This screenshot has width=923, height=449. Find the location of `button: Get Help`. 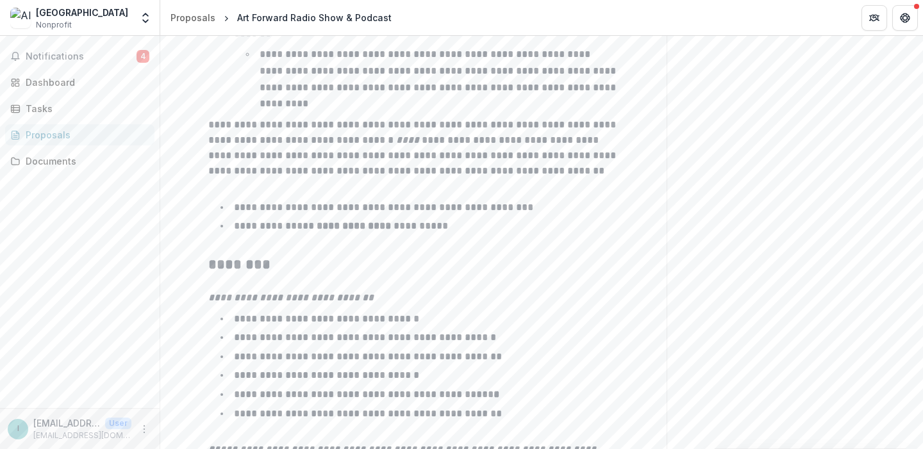

button: Get Help is located at coordinates (905, 18).